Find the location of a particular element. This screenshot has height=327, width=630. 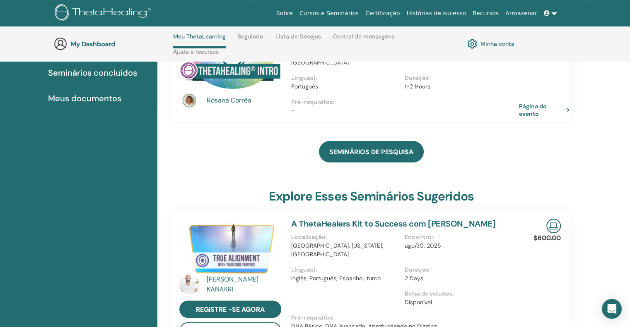

a: Página do evento is located at coordinates (546, 110).